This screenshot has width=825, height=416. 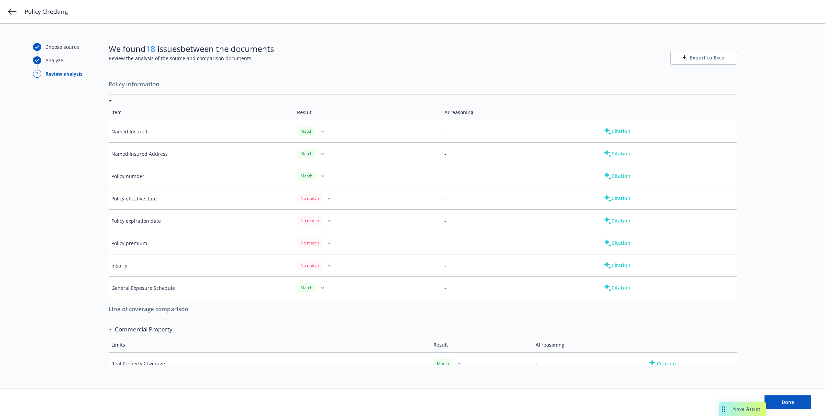 I want to click on span: 18, so click(x=150, y=48).